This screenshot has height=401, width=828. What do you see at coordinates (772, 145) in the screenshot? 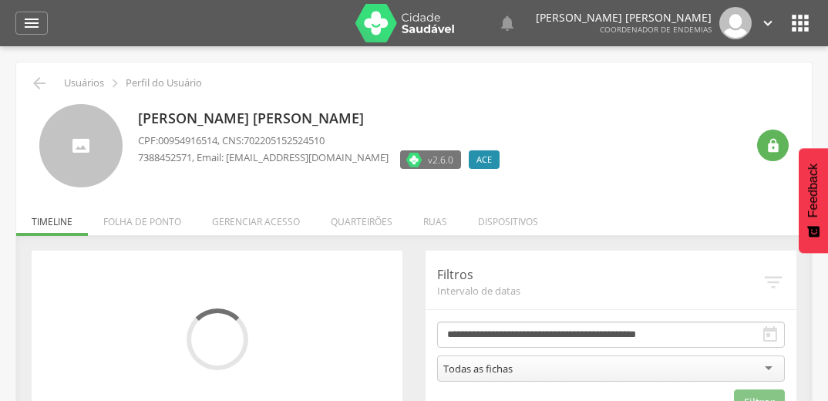
I see `div: Resetar senha` at bounding box center [772, 145].